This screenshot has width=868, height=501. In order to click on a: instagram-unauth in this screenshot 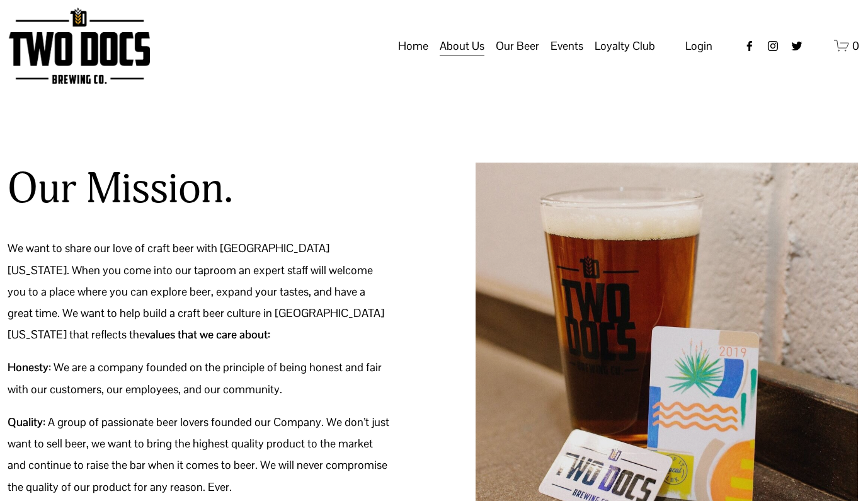, I will do `click(774, 46)`.